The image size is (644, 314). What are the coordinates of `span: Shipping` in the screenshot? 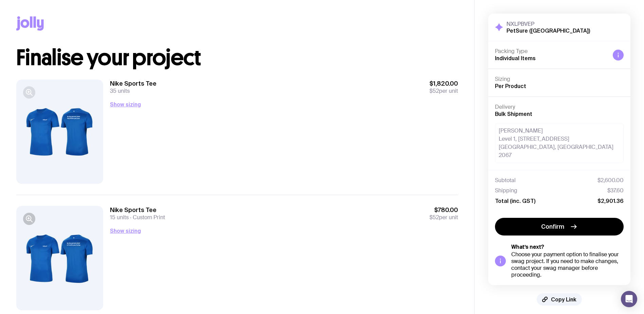 It's located at (506, 191).